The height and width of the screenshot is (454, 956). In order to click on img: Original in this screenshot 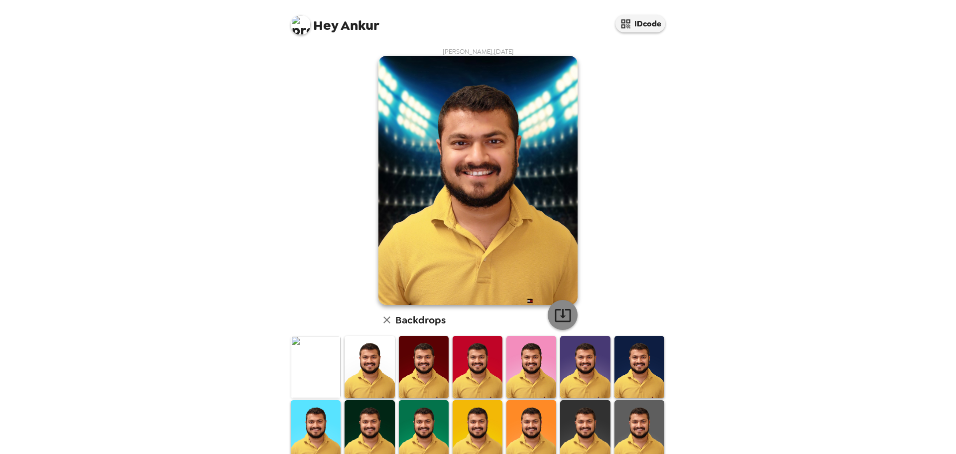, I will do `click(316, 367)`.